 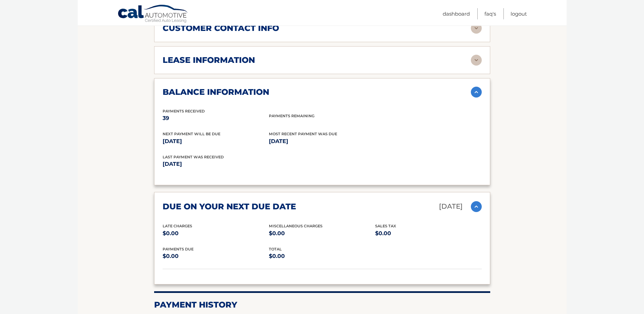 I want to click on a: Logout, so click(x=519, y=13).